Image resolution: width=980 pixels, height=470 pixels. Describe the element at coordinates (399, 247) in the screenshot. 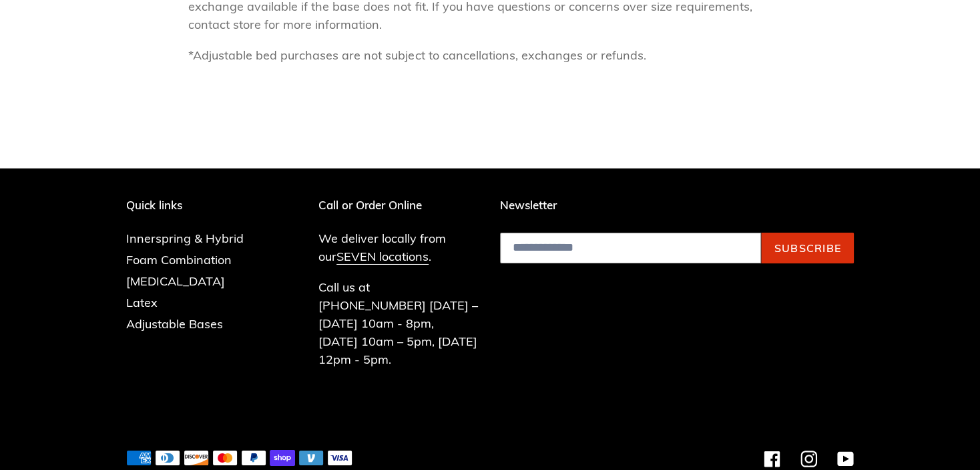

I see `p: We deliver locally from our .` at that location.